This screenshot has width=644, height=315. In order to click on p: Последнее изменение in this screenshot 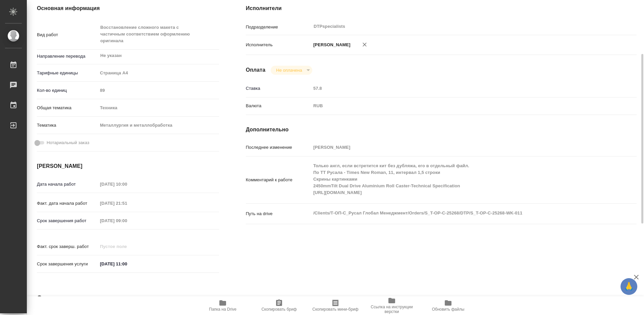, I will do `click(278, 148)`.